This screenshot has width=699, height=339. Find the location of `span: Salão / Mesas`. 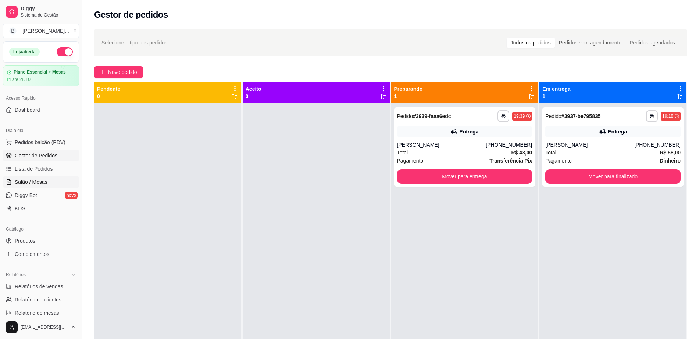

span: Salão / Mesas is located at coordinates (31, 182).